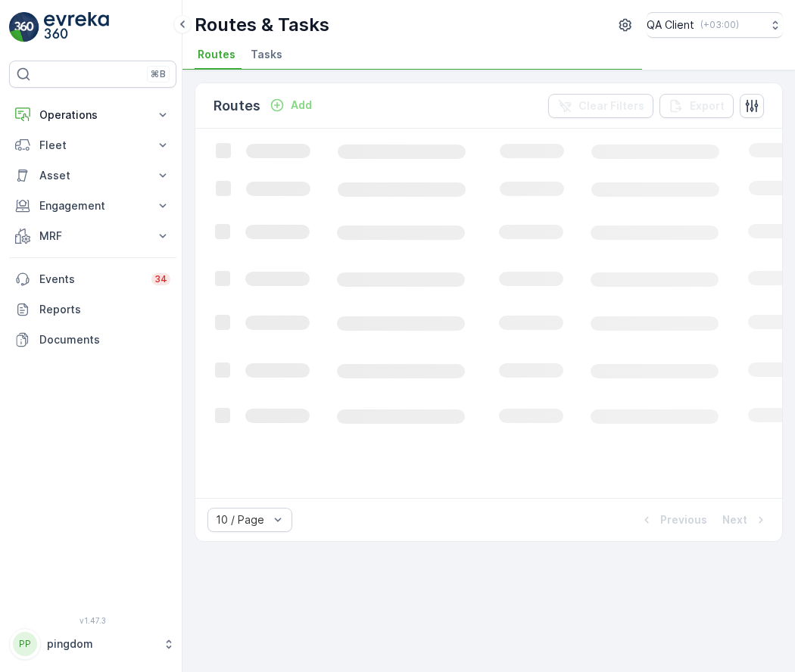 This screenshot has height=672, width=795. I want to click on p: Asset, so click(92, 175).